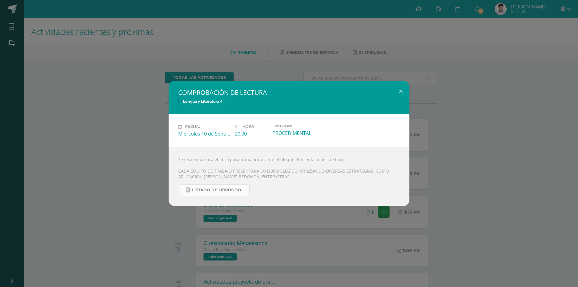 The width and height of the screenshot is (578, 287). Describe the element at coordinates (204, 134) in the screenshot. I see `div: Miércoles 10 de Septiembre` at that location.